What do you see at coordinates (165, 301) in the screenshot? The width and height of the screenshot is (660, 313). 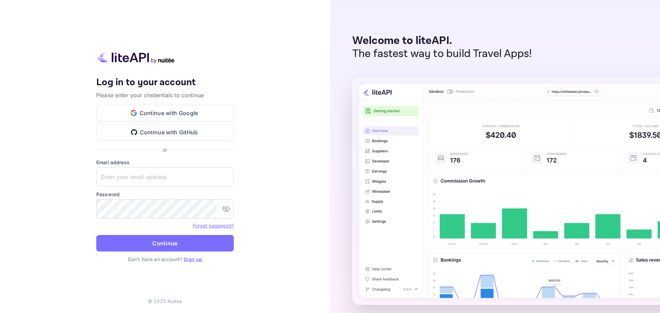 I see `p: © 2025 Nuitee` at bounding box center [165, 301].